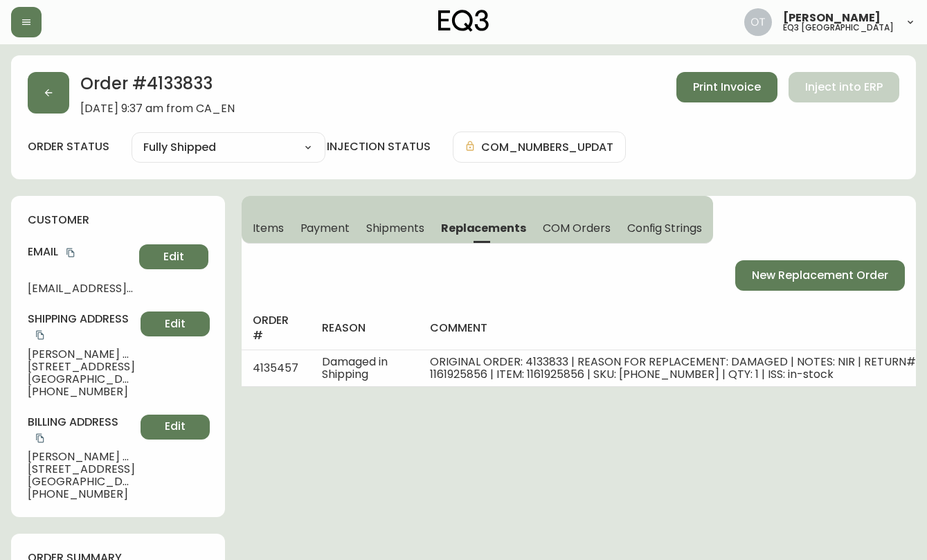  What do you see at coordinates (118, 220) in the screenshot?
I see `h4: customer` at bounding box center [118, 220].